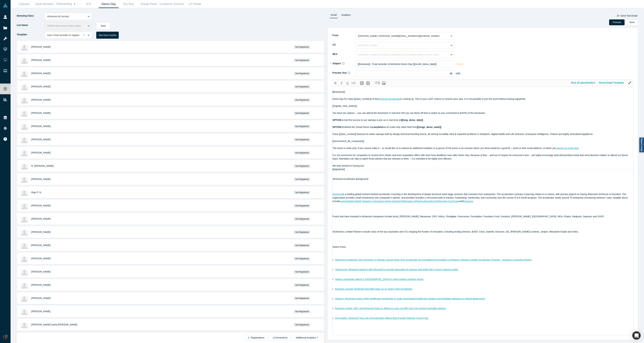  I want to click on img: Pall Adalsteinsson's Profile Image, so click(24, 47).